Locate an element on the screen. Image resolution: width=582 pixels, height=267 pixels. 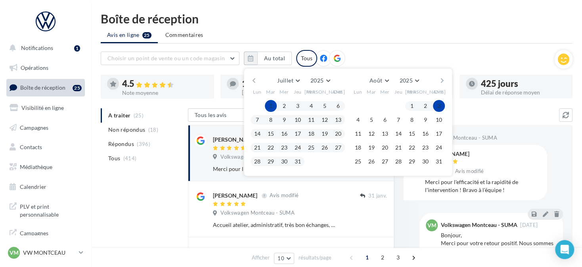
span: Notifications is located at coordinates (37, 48).